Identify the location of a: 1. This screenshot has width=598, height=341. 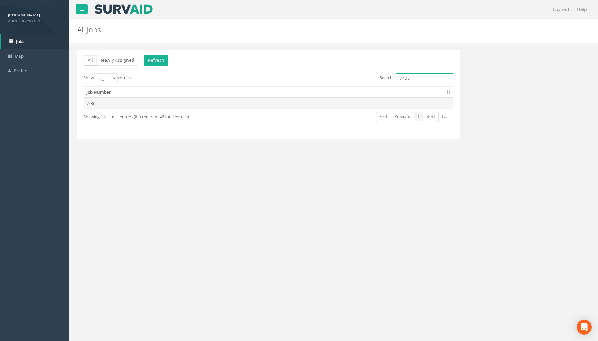
(418, 116).